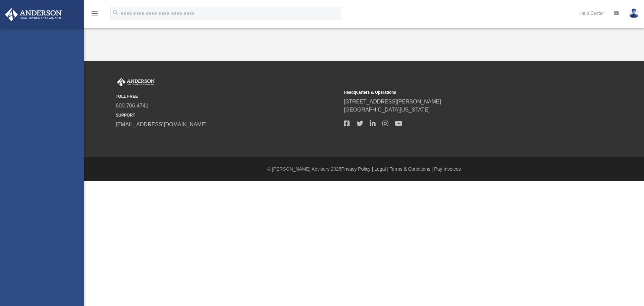 Image resolution: width=644 pixels, height=306 pixels. Describe the element at coordinates (228, 96) in the screenshot. I see `small: TOLL FREE` at that location.